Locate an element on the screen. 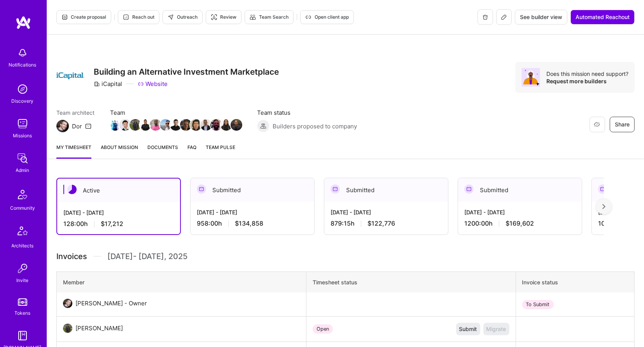 This screenshot has width=644, height=347. div: Open is located at coordinates (323, 329).